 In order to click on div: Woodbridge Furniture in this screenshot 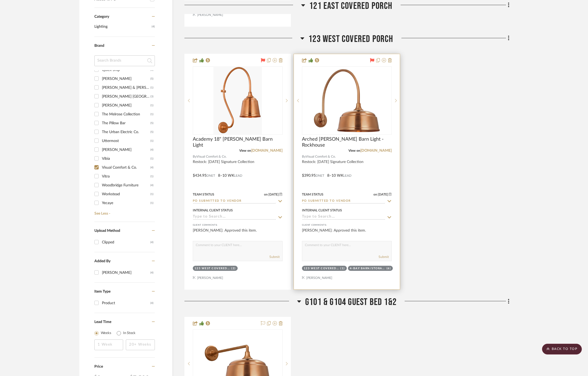, I will do `click(126, 185)`.